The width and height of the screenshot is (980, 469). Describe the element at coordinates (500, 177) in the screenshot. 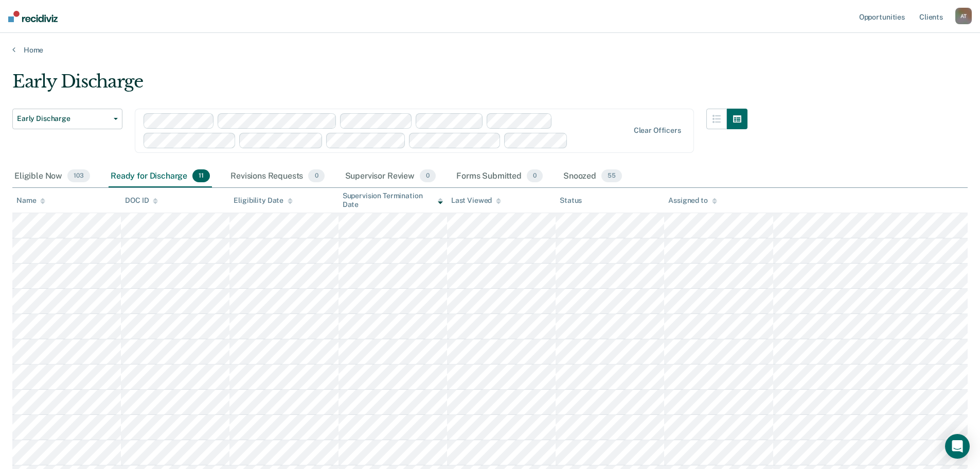

I see `div: Forms Submitted0` at that location.